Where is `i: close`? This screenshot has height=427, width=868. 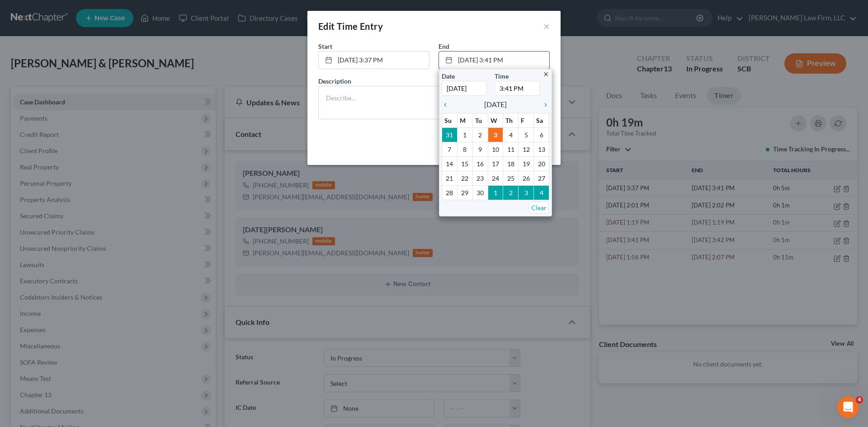
i: close is located at coordinates (546, 74).